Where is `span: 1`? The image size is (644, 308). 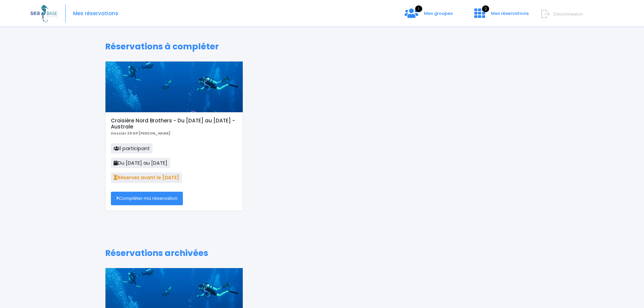 span: 1 is located at coordinates (419, 9).